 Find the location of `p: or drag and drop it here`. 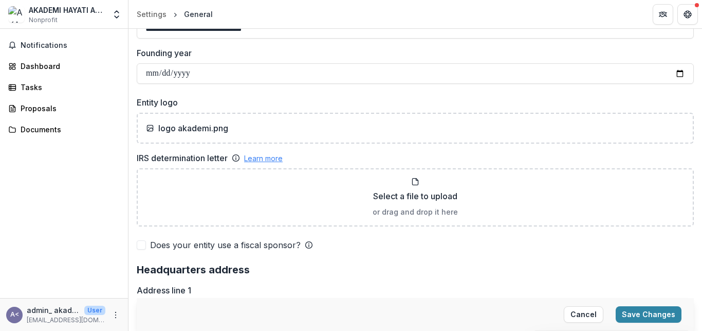

p: or drag and drop it here is located at coordinates (415, 211).